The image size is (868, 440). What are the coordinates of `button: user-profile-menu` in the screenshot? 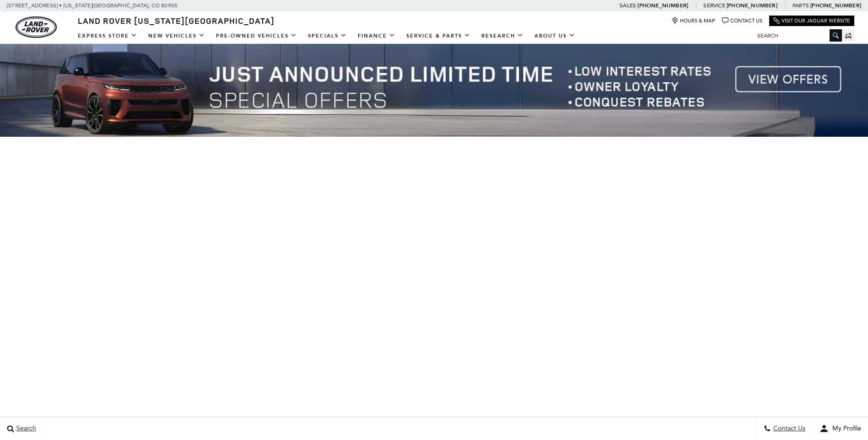 It's located at (840, 429).